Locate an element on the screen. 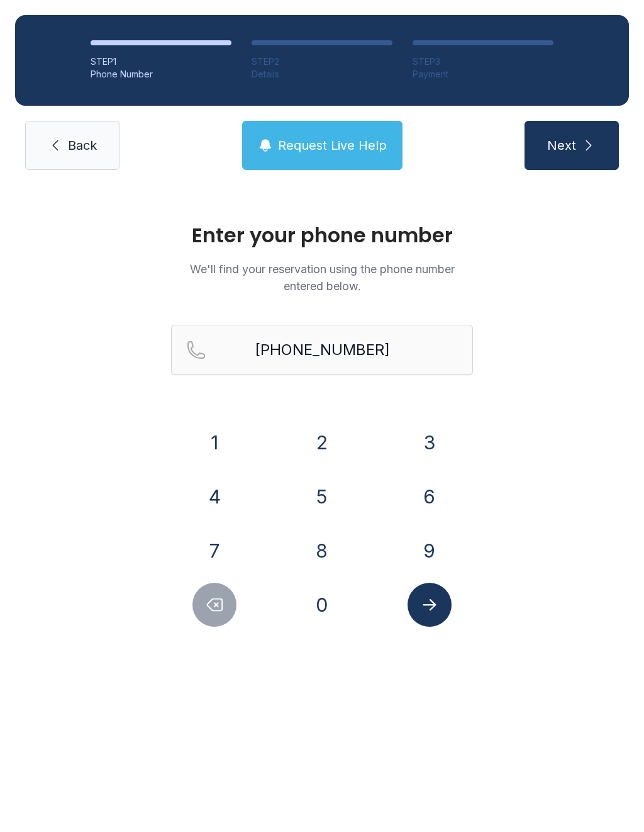 The width and height of the screenshot is (644, 832). span: Next is located at coordinates (562, 145).